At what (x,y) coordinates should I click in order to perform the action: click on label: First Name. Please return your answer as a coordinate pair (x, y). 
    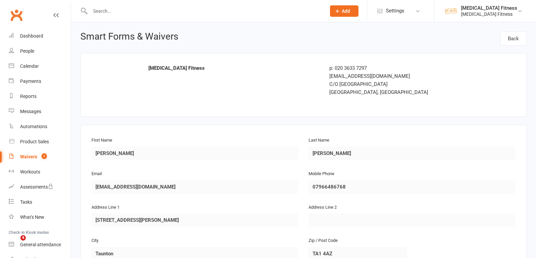
    Looking at the image, I should click on (102, 140).